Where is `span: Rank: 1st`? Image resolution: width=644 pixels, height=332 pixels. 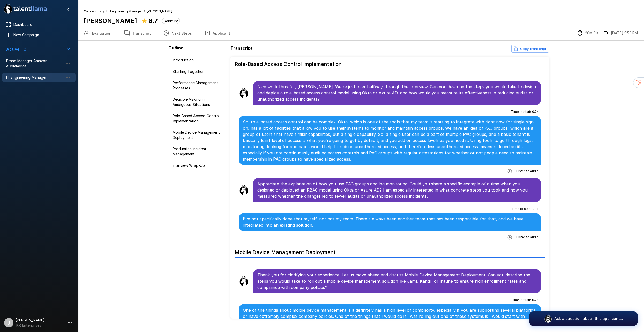 span: Rank: 1st is located at coordinates (171, 21).